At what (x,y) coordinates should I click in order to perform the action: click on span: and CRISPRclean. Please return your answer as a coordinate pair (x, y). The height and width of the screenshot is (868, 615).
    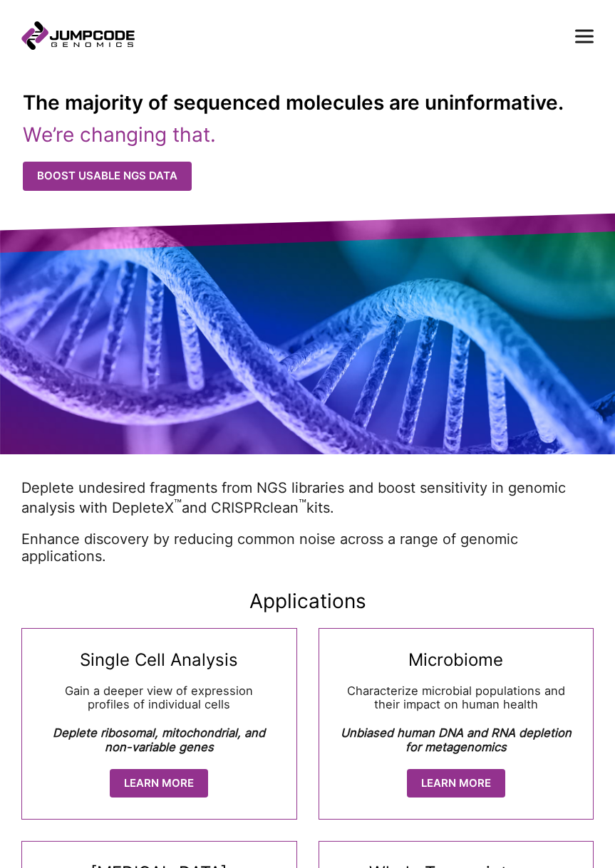
    Looking at the image, I should click on (240, 508).